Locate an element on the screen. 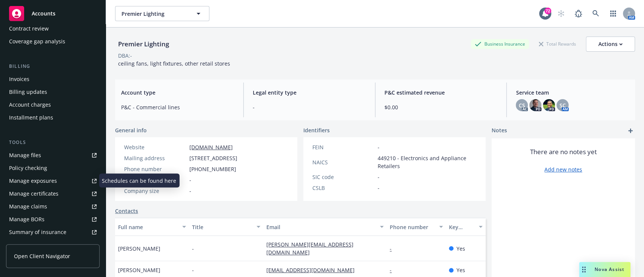 The width and height of the screenshot is (644, 277). div: Title is located at coordinates (222, 227).